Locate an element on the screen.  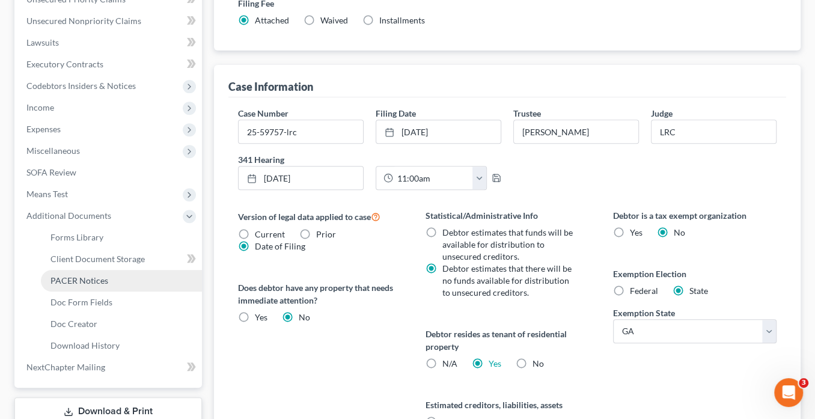
span: Debtor estimates that there will be no funds available for distribution to unsecured creditors. is located at coordinates (507, 280).